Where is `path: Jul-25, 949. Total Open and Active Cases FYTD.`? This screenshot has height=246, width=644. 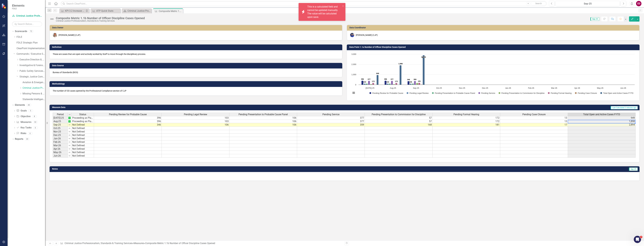 path: Jul-25, 949. Total Open and Active Cases FYTD. is located at coordinates (377, 80).